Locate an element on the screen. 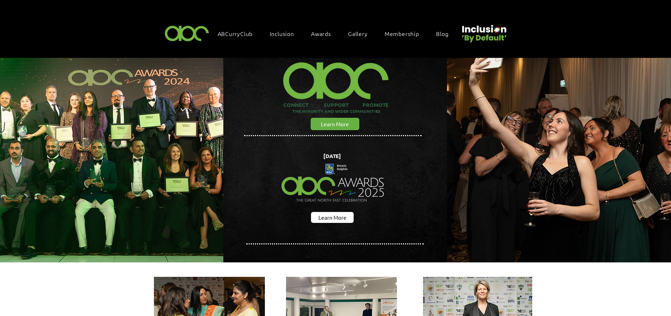 The width and height of the screenshot is (671, 316). img: abc background hero black.png is located at coordinates (335, 159).